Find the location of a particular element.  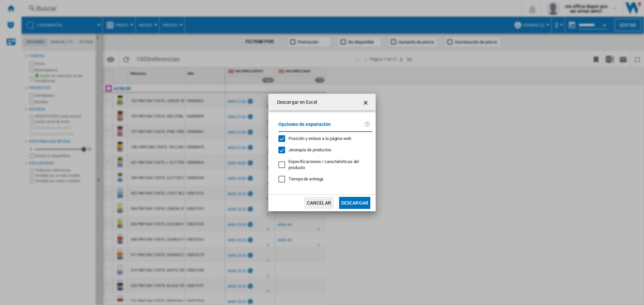

md-checkbox: Posición y enlace a la página web is located at coordinates (322, 138).